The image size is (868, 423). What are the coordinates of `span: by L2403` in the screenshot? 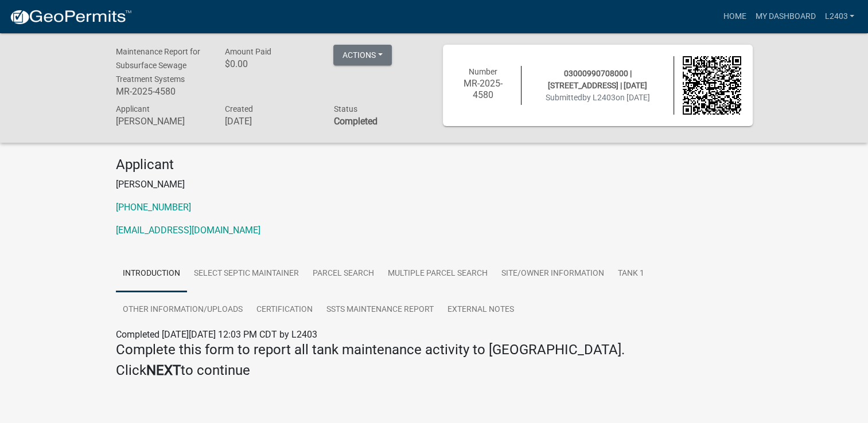 It's located at (599, 97).